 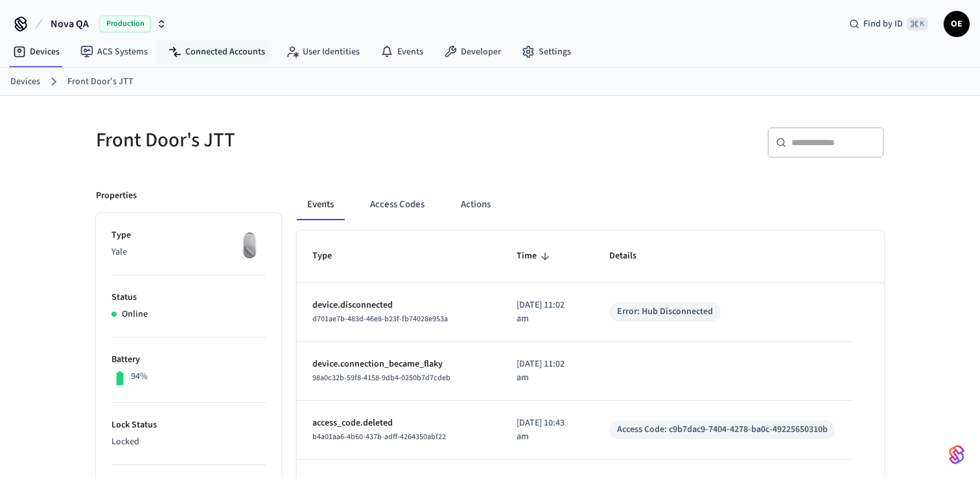 I want to click on p: Properties, so click(x=116, y=195).